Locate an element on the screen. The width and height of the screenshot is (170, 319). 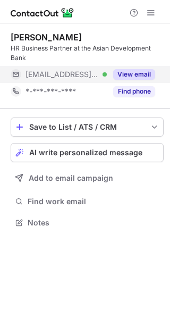
div: HR Business Partner at the Asian Development Bank is located at coordinates (87, 53).